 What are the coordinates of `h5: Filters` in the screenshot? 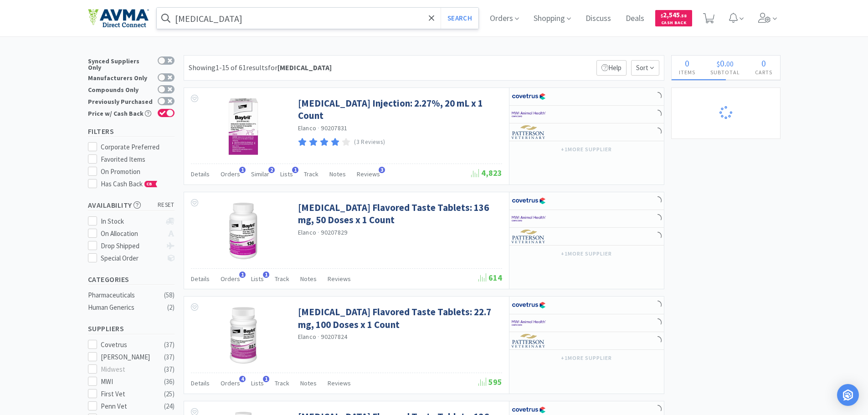 It's located at (131, 131).